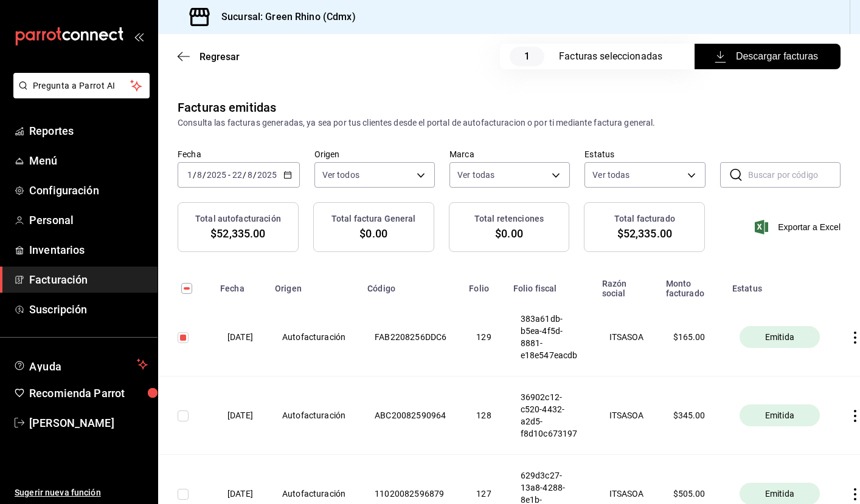  I want to click on span: Pregunta a Parrot AI, so click(81, 86).